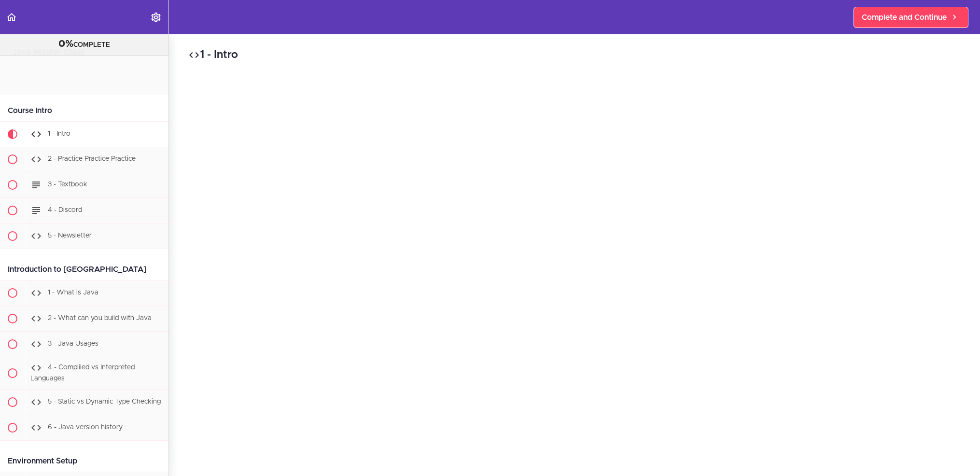 The image size is (980, 476). I want to click on span: 2 - Practice Practice Practice, so click(92, 159).